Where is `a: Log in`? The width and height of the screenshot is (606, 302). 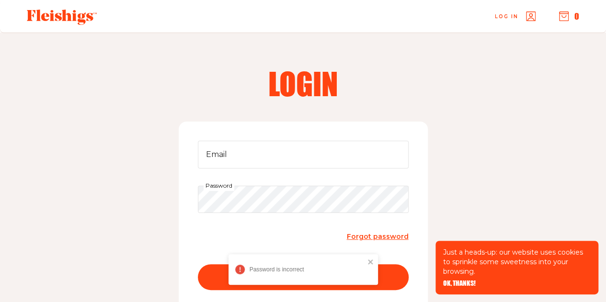 a: Log in is located at coordinates (515, 16).